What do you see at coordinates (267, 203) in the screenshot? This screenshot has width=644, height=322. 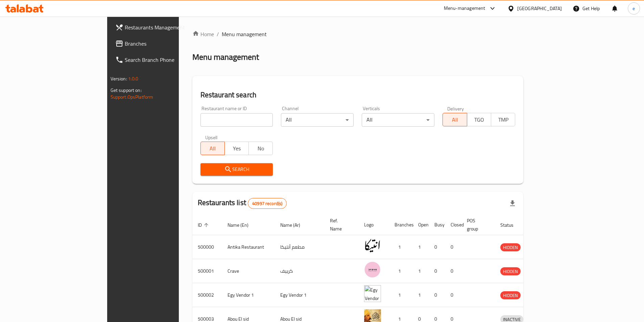 I see `span: 40997 record(s)` at bounding box center [267, 203].